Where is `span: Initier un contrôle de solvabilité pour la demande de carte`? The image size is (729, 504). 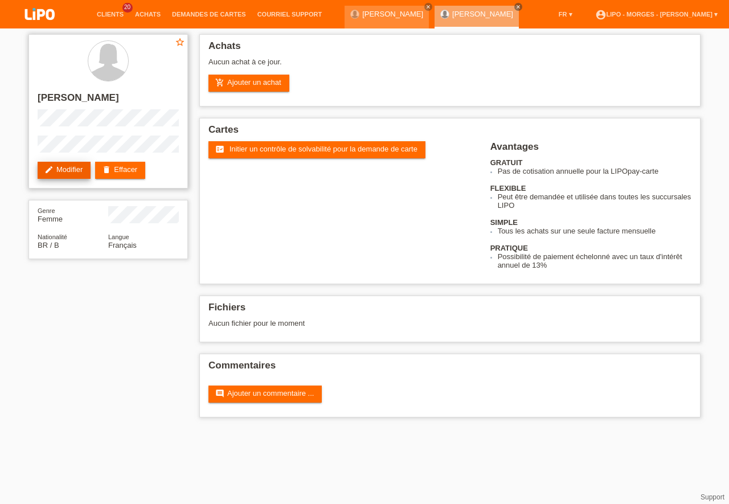 span: Initier un contrôle de solvabilité pour la demande de carte is located at coordinates (324, 149).